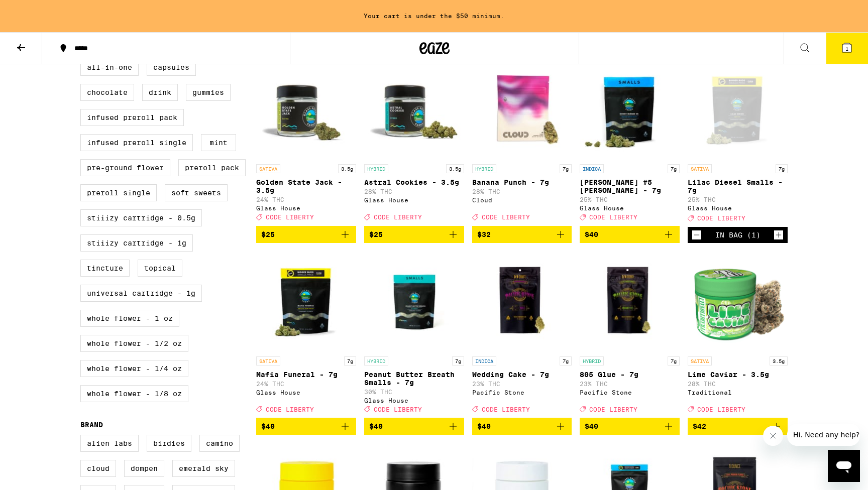 The image size is (868, 490). Describe the element at coordinates (522, 301) in the screenshot. I see `img: Pacific Stone - Wedding Cake - 7g` at that location.